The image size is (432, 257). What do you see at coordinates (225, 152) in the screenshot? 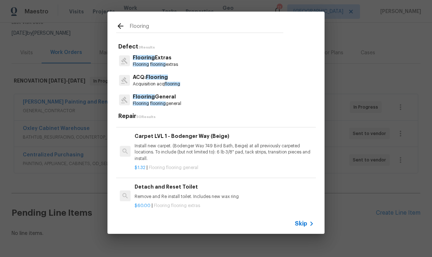
I see `p: Install new carpet. (Bodenger Way 749 Bird Bath, Beige) at all previously carpeted locations. To ...` at bounding box center [225, 152].